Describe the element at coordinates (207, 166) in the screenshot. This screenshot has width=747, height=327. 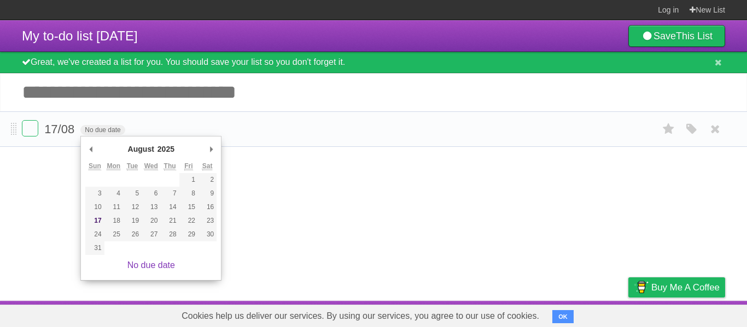
I see `abbr: Saturday` at that location.